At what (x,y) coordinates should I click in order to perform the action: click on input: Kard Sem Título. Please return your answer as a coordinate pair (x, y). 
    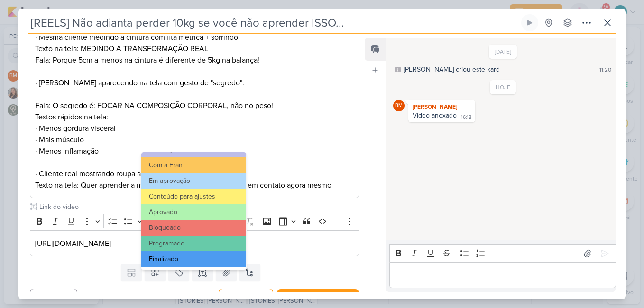
    Looking at the image, I should click on (274, 23).